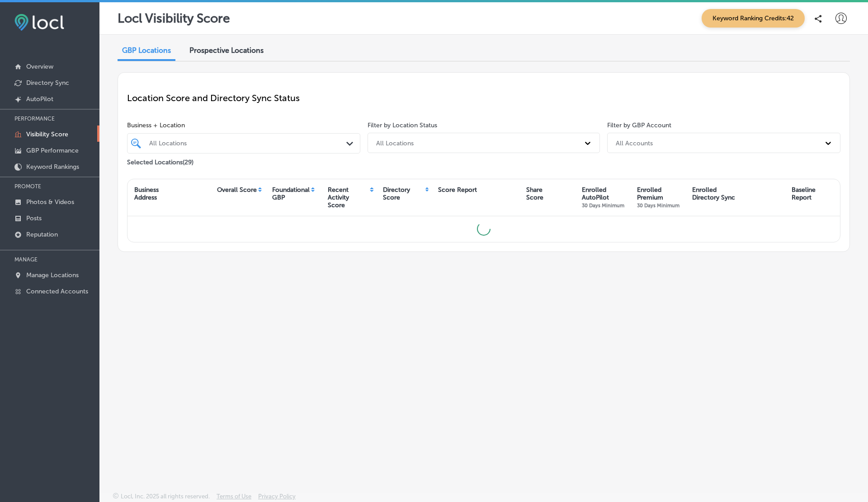  I want to click on p: Location Score and Directory Sync Status, so click(484, 98).